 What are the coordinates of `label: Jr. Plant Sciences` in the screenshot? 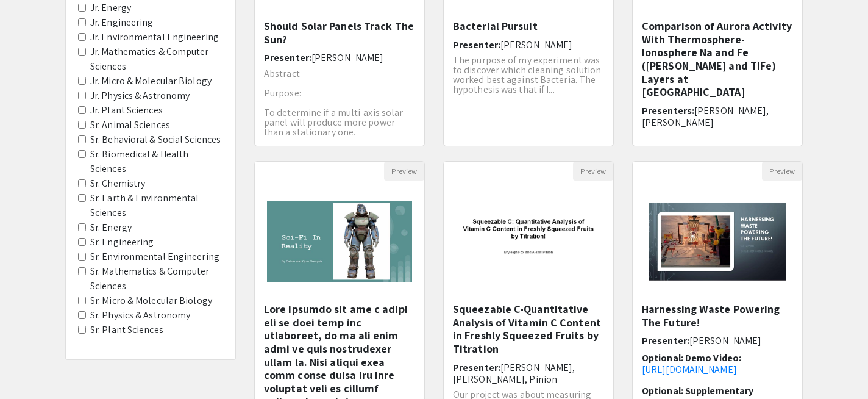 It's located at (126, 110).